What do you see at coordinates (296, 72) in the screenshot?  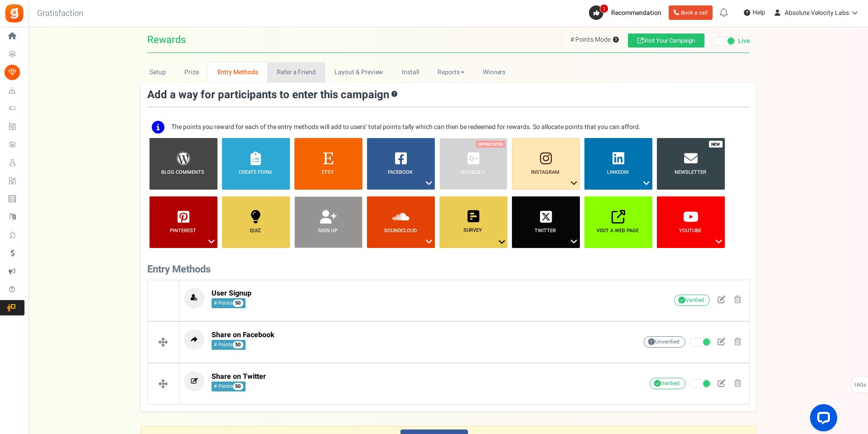 I see `a: Refer a Friend` at bounding box center [296, 72].